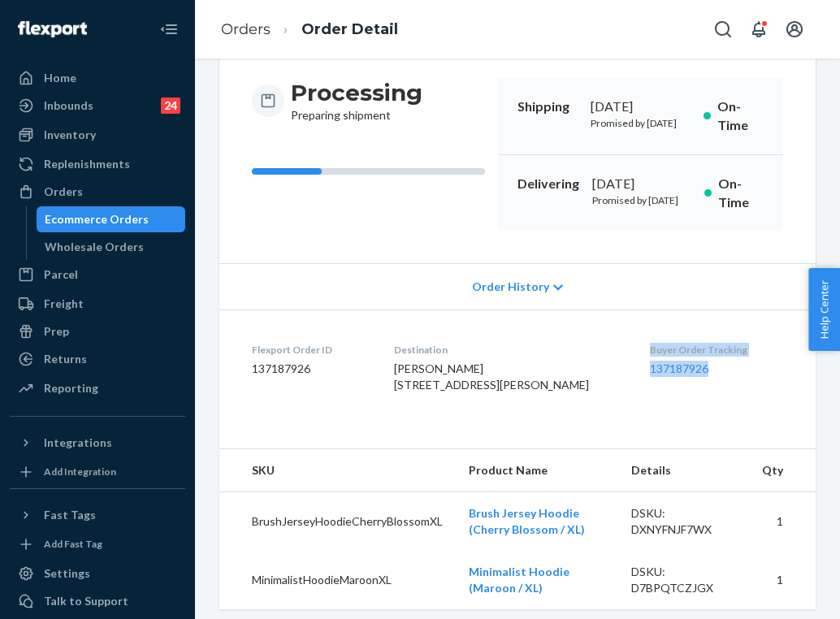 The height and width of the screenshot is (619, 840). What do you see at coordinates (79, 471) in the screenshot?
I see `div: Add Integration` at bounding box center [79, 471].